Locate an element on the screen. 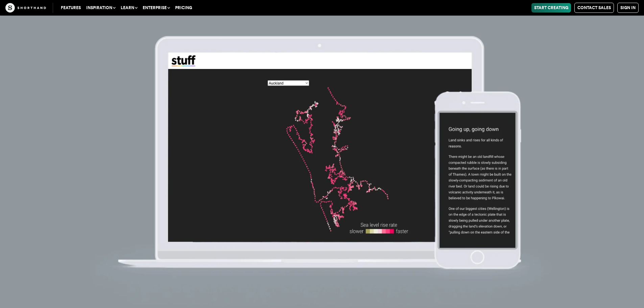 This screenshot has width=644, height=308. a: Contact Sales is located at coordinates (594, 8).